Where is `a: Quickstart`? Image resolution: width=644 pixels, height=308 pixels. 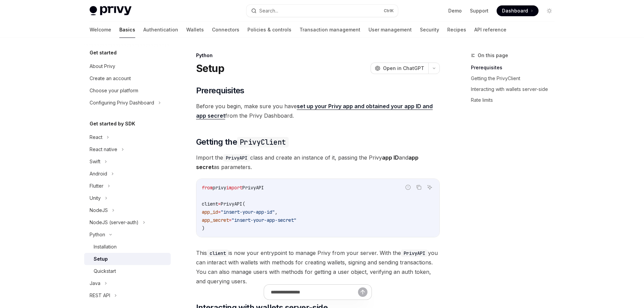
a: Quickstart is located at coordinates (128, 271).